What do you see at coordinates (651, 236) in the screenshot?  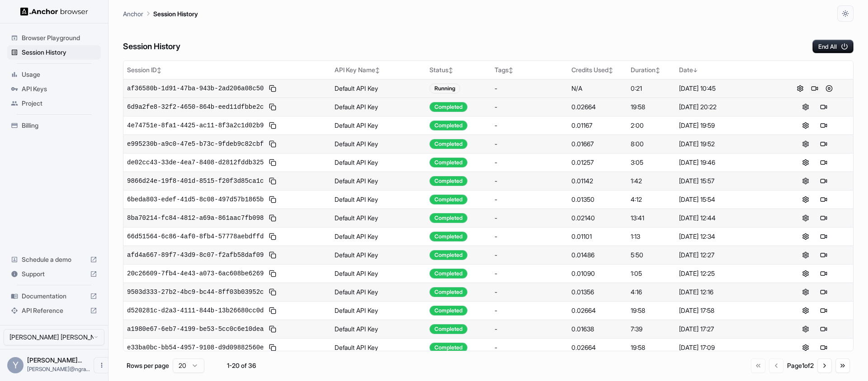 I see `div: 1:13` at bounding box center [651, 236].